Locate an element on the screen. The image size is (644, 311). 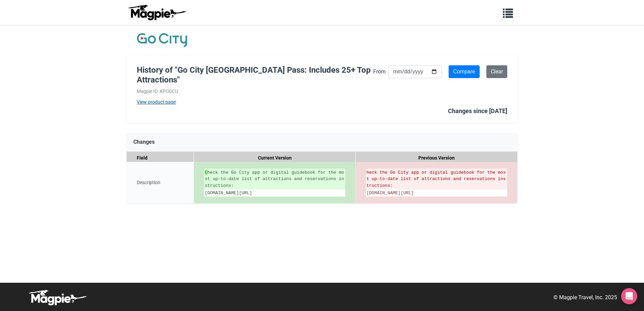
div: Changes is located at coordinates (322, 142).